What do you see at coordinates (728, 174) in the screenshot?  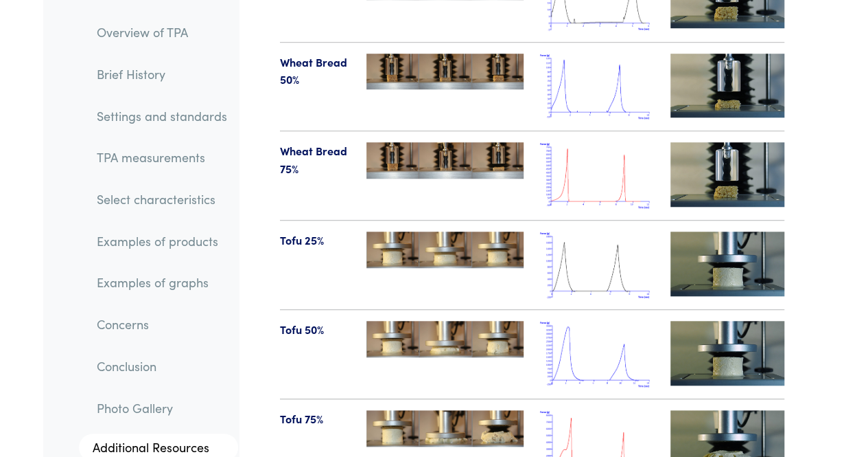 I see `img: wheat_bread-videotn-75.jpg` at bounding box center [728, 174].